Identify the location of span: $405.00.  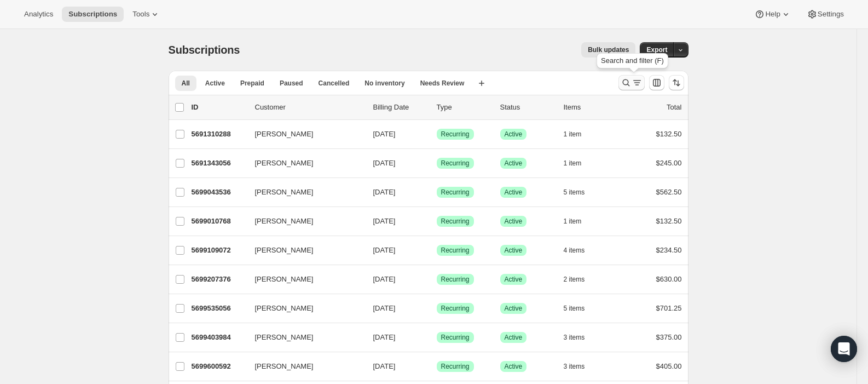
(669, 366).